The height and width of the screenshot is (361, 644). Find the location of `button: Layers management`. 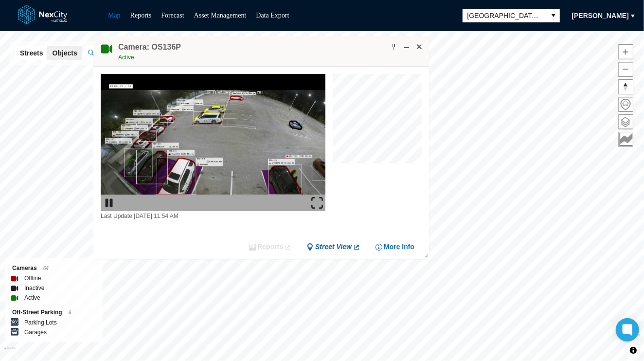

button: Layers management is located at coordinates (625, 122).